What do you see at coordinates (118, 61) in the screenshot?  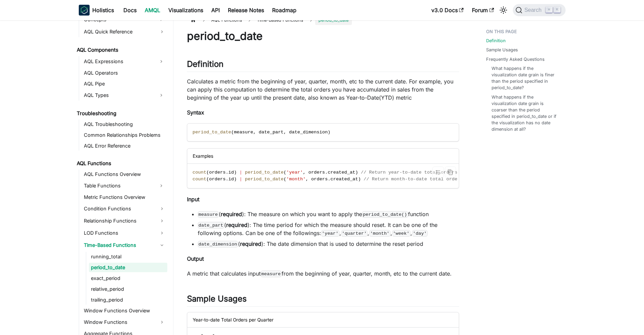 I see `a: AQL Expressions` at bounding box center [118, 61].